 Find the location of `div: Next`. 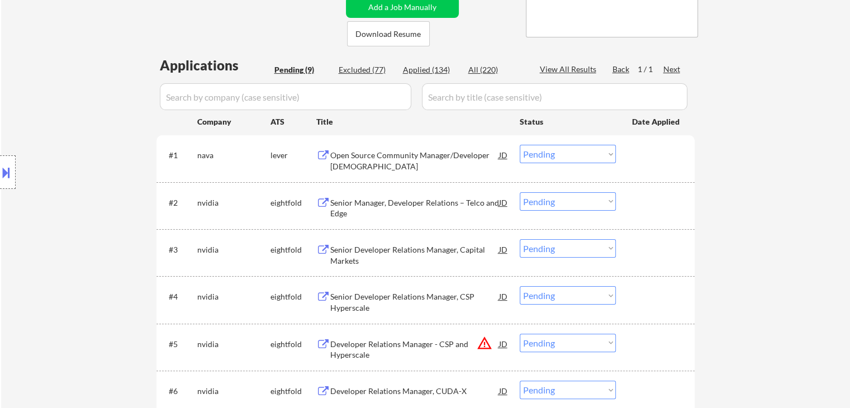

div: Next is located at coordinates (672, 69).